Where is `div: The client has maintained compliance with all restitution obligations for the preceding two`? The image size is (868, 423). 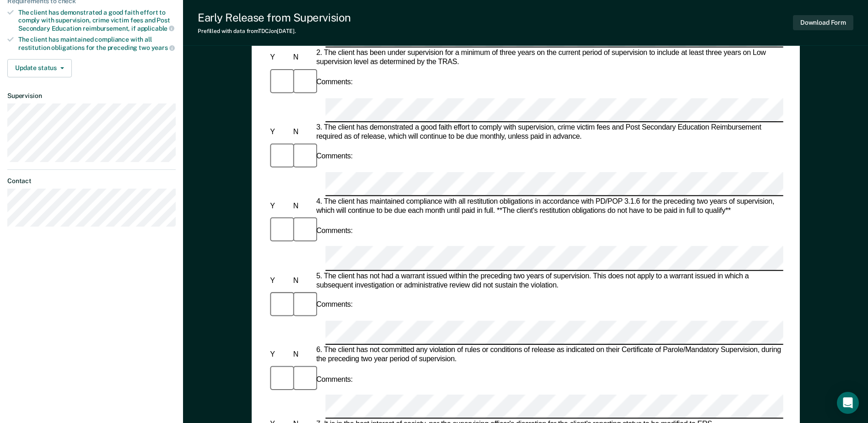
div: The client has maintained compliance with all restitution obligations for the preceding two is located at coordinates (97, 43).